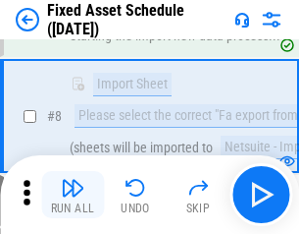 This screenshot has height=234, width=299. I want to click on img: Run All, so click(73, 187).